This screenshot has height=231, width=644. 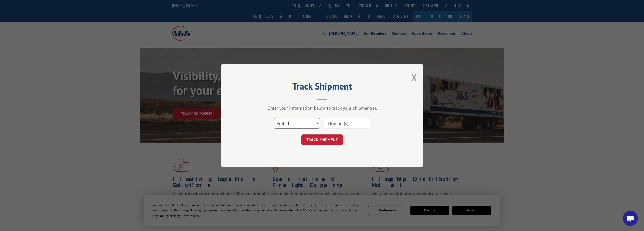 I want to click on h2: Track Shipment, so click(x=322, y=87).